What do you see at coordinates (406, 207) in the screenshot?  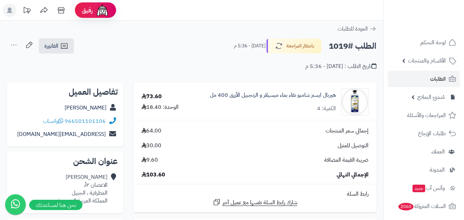 I see `span: 2060` at bounding box center [406, 207].